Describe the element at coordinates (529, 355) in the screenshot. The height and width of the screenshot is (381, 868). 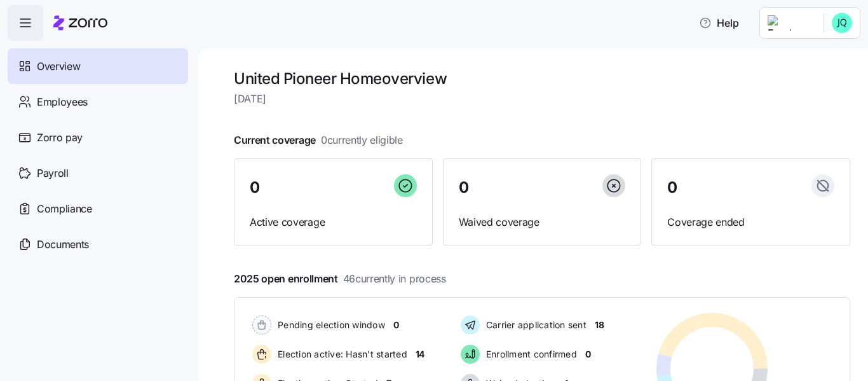
I see `span: Enrollment confirmed` at that location.